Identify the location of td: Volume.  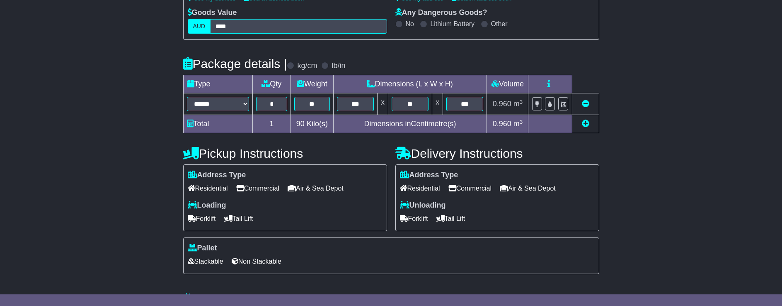
(508, 84).